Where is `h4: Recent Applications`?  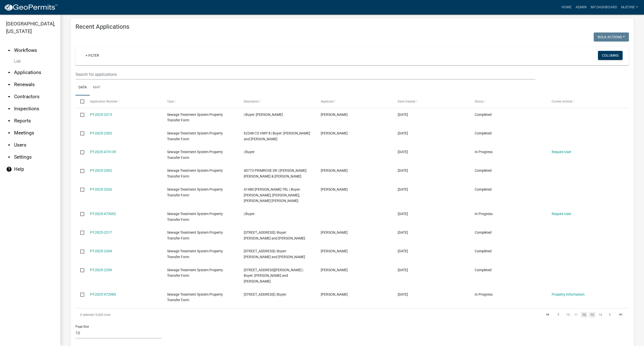 h4: Recent Applications is located at coordinates (352, 27).